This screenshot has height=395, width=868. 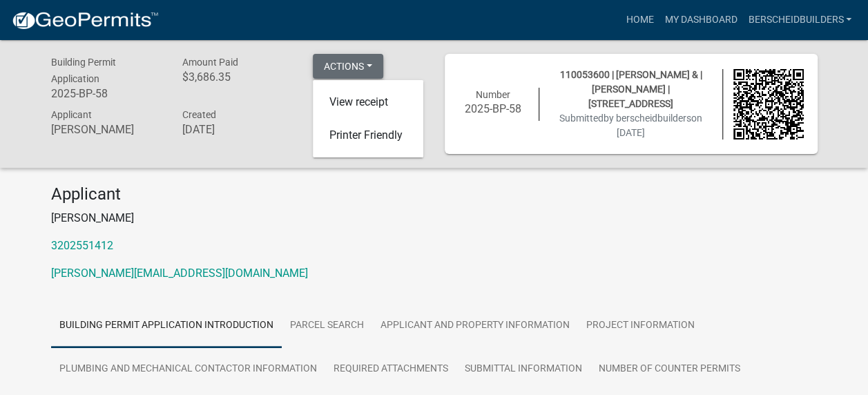 What do you see at coordinates (700, 20) in the screenshot?
I see `a: My Dashboard` at bounding box center [700, 20].